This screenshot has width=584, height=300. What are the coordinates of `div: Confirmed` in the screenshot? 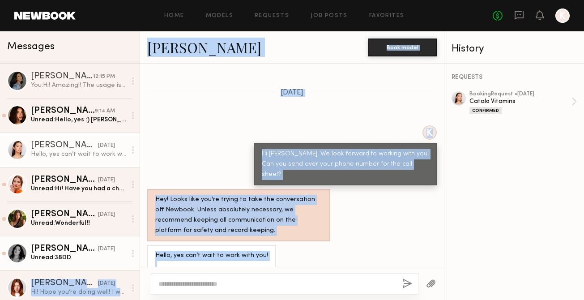 It's located at (485, 110).